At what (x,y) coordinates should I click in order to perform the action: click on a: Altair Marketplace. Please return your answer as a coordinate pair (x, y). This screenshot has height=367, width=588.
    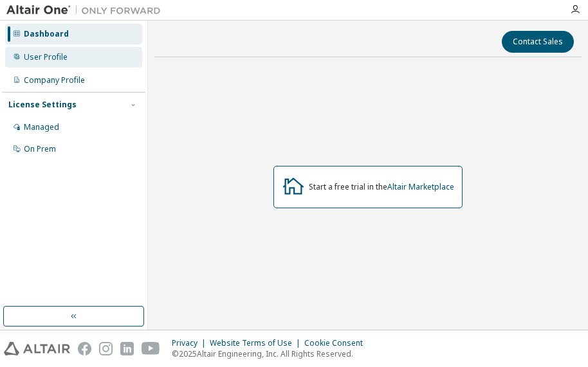
    Looking at the image, I should click on (421, 187).